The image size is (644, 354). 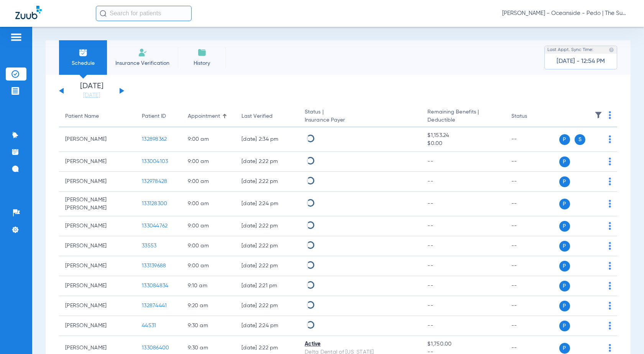 I want to click on img: last sync help info, so click(x=611, y=50).